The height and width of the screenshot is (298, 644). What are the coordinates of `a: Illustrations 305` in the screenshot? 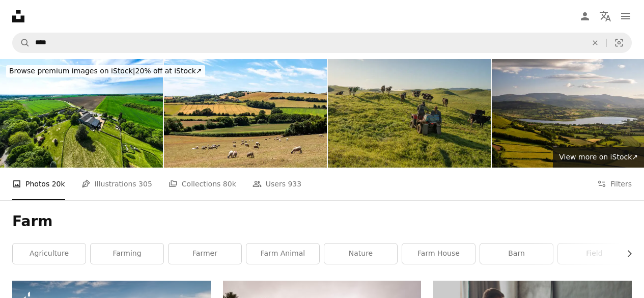 It's located at (116, 184).